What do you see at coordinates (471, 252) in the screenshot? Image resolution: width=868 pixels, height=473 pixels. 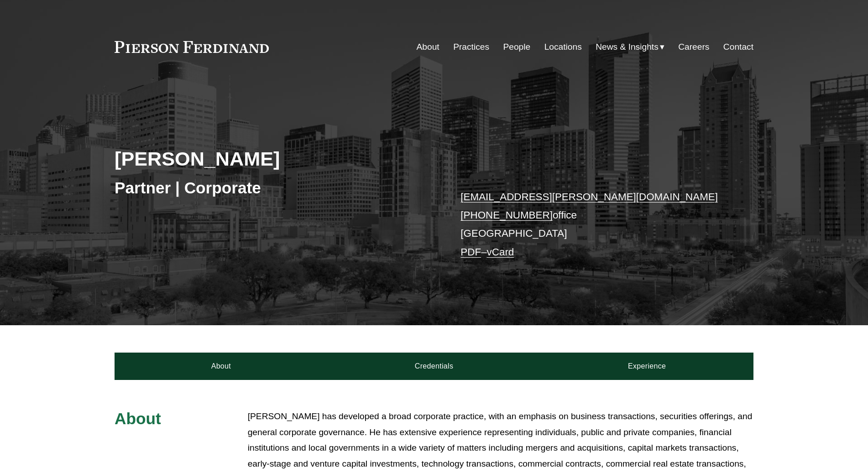 I see `a: PDF` at bounding box center [471, 252].